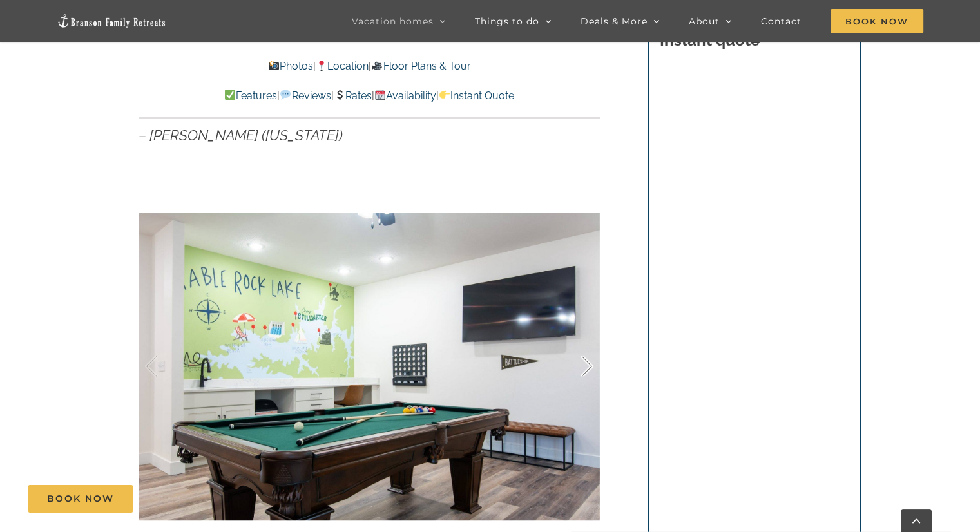  Describe the element at coordinates (782, 22) in the screenshot. I see `span: Contact` at that location.